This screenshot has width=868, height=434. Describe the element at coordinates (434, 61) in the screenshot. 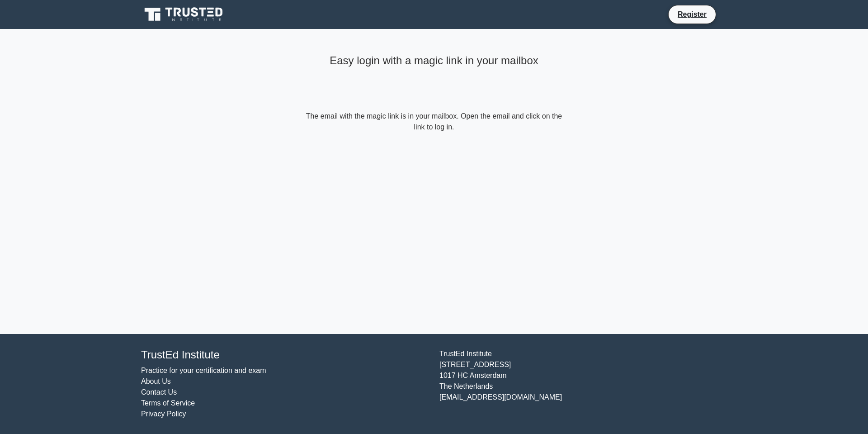

I see `h4: Easy login with a magic link in your mailbox` at that location.